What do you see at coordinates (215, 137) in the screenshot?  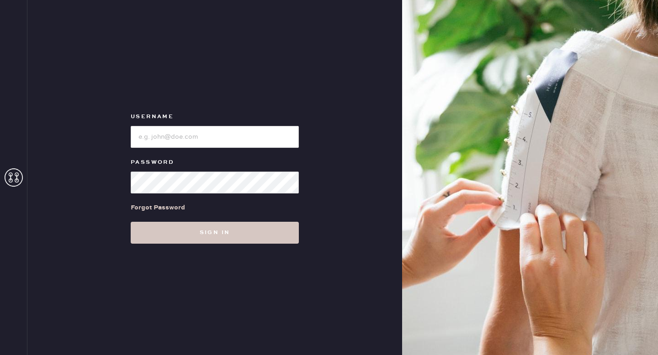 I see `input: e.g. john@doe.com` at bounding box center [215, 137].